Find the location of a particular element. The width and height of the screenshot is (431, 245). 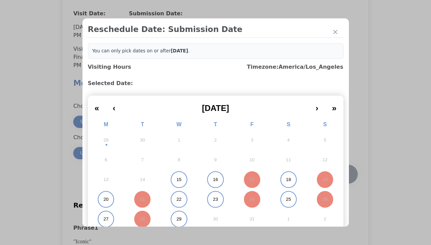

abbr: October 17, 2025 is located at coordinates (252, 180).